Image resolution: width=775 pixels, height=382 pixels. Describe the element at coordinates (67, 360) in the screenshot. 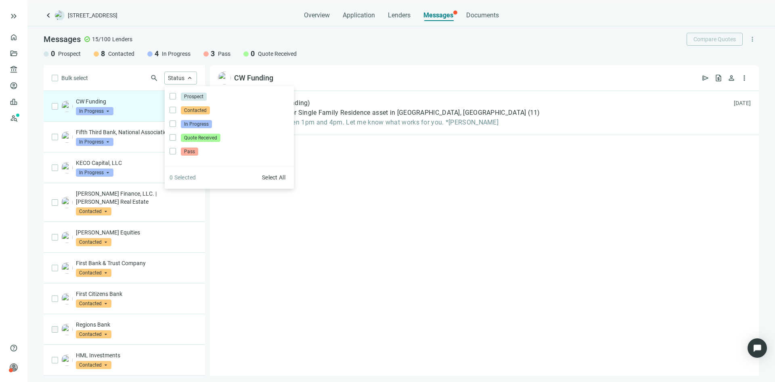

I see `img: 384926dc-cb31-43a6-84c5-09bd79558510` at that location.